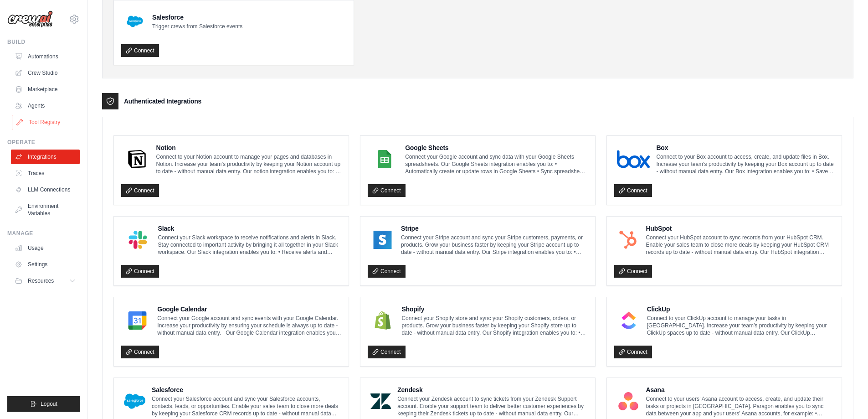 The height and width of the screenshot is (419, 868). I want to click on p: Connect to your users’ Asana account to access, create, and update their tasks or projects in [GE..., so click(740, 406).